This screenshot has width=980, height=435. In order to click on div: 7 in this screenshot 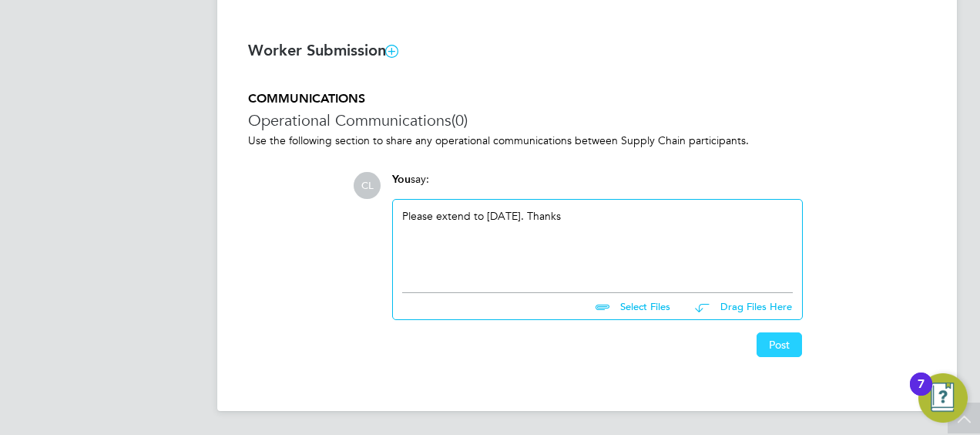, I will do `click(920, 394)`.